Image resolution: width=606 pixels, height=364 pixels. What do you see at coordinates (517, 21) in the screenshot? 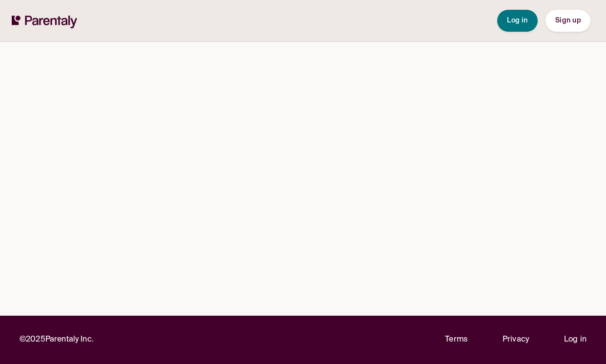
I see `span: Log in` at bounding box center [517, 21].